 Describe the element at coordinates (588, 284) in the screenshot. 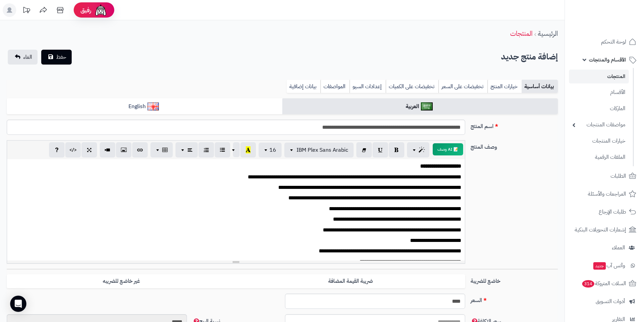

I see `span: 314` at that location.